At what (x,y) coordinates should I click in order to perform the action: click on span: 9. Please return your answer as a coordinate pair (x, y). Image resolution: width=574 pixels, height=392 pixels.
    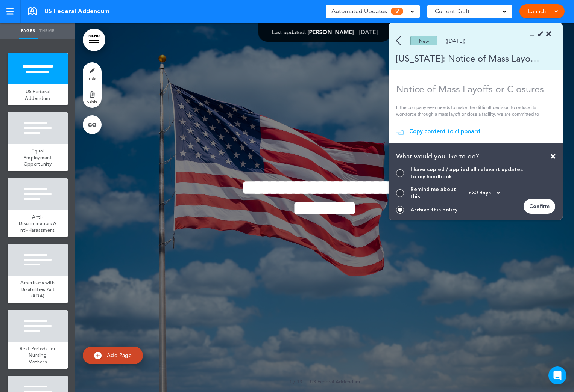
    Looking at the image, I should click on (397, 11).